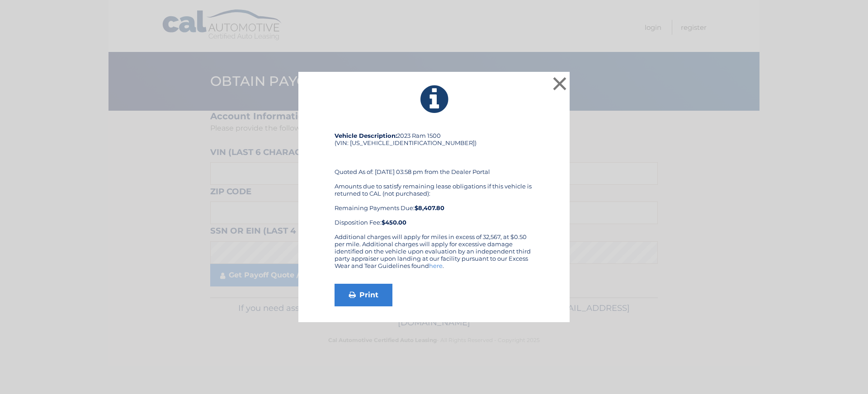  I want to click on strong: Vehicle Description:, so click(366, 136).